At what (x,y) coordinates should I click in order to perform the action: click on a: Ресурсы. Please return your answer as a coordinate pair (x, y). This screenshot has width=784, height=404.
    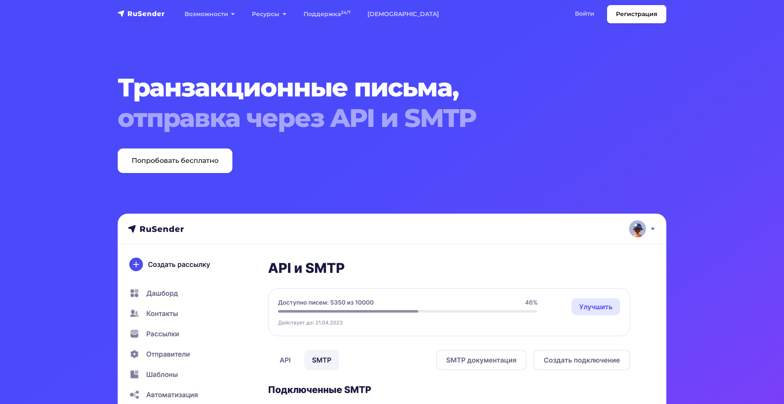
    Looking at the image, I should click on (269, 14).